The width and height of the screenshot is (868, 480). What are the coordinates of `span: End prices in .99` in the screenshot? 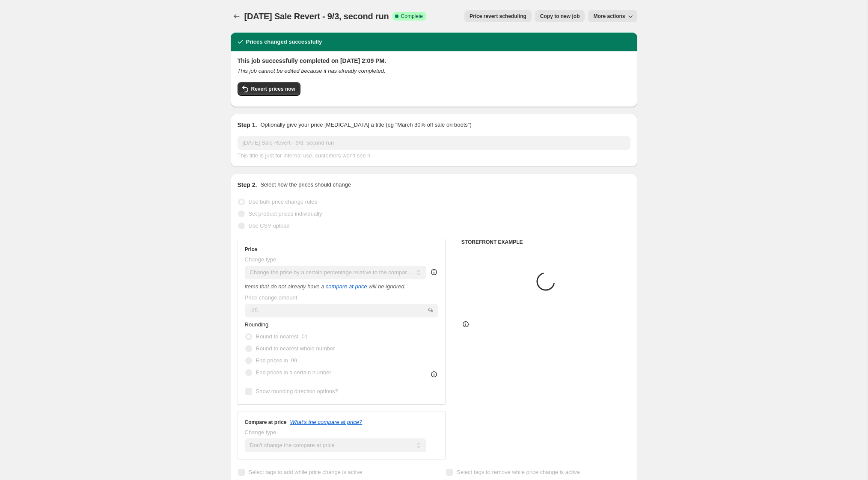 It's located at (276, 361).